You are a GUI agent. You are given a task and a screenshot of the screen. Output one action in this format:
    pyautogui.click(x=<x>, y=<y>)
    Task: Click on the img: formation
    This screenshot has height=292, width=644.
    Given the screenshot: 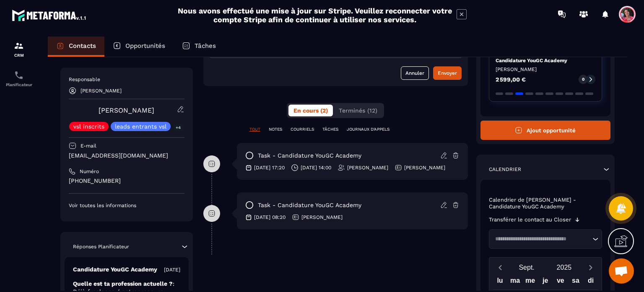 What is the action you would take?
    pyautogui.click(x=19, y=46)
    